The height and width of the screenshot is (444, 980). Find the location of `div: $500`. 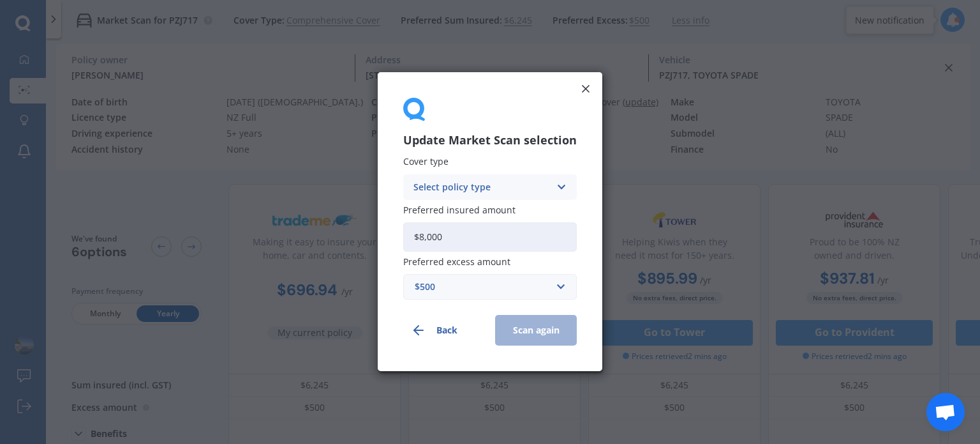

div: $500 is located at coordinates (482, 288).